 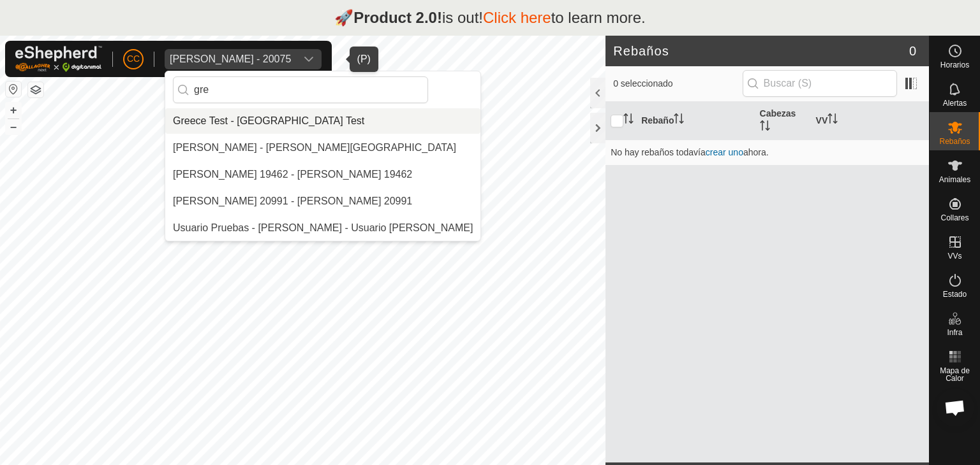 I want to click on li: Alarcia Monja Farm, so click(x=323, y=148).